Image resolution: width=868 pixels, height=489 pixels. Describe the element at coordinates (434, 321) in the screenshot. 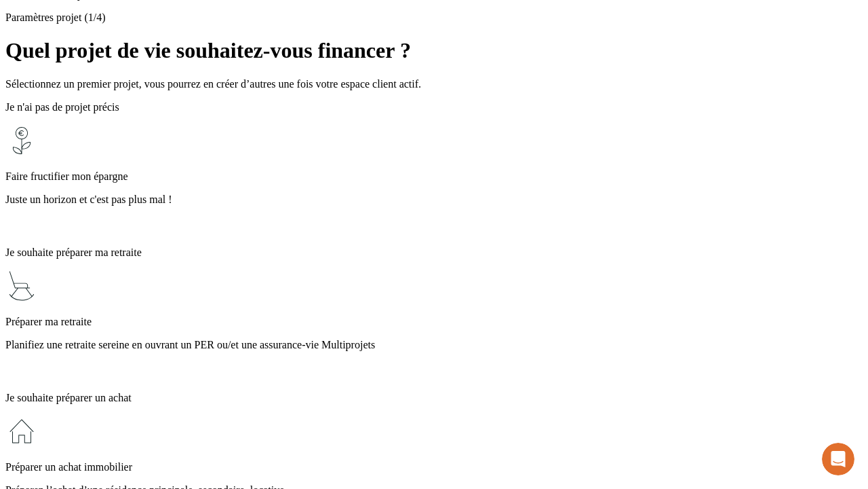

I see `p: Préparer ma retraite` at that location.